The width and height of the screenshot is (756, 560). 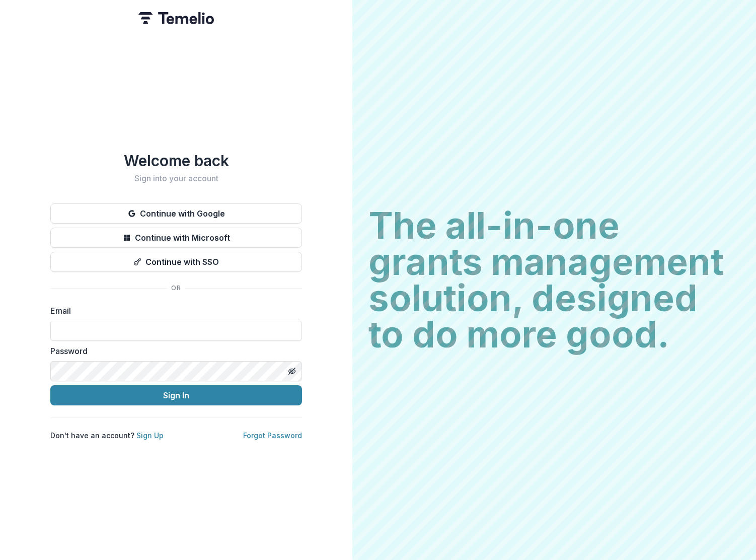 I want to click on label: Password, so click(x=173, y=351).